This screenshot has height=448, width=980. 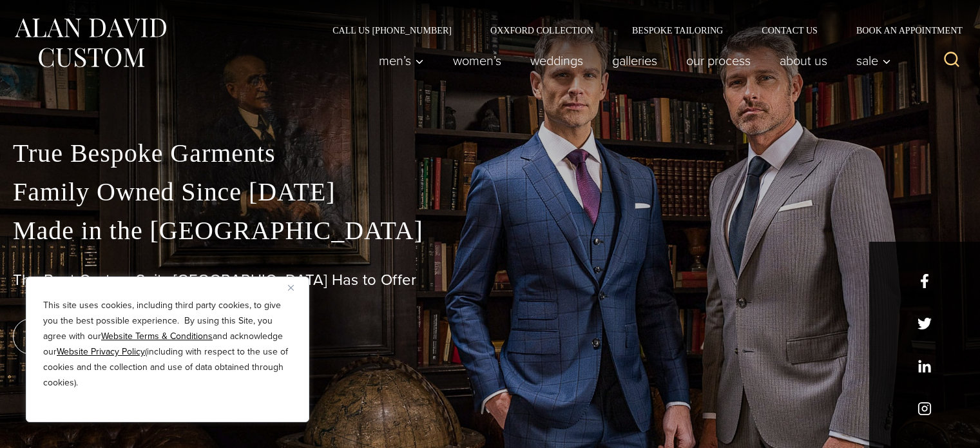 What do you see at coordinates (789, 30) in the screenshot?
I see `a: Contact Us` at bounding box center [789, 30].